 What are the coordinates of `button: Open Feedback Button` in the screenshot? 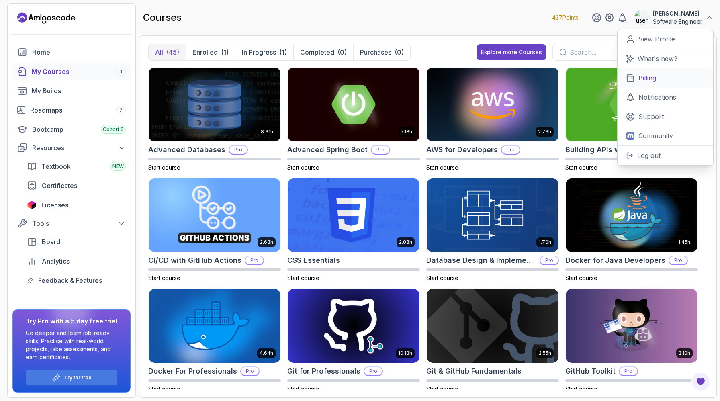 It's located at (701, 382).